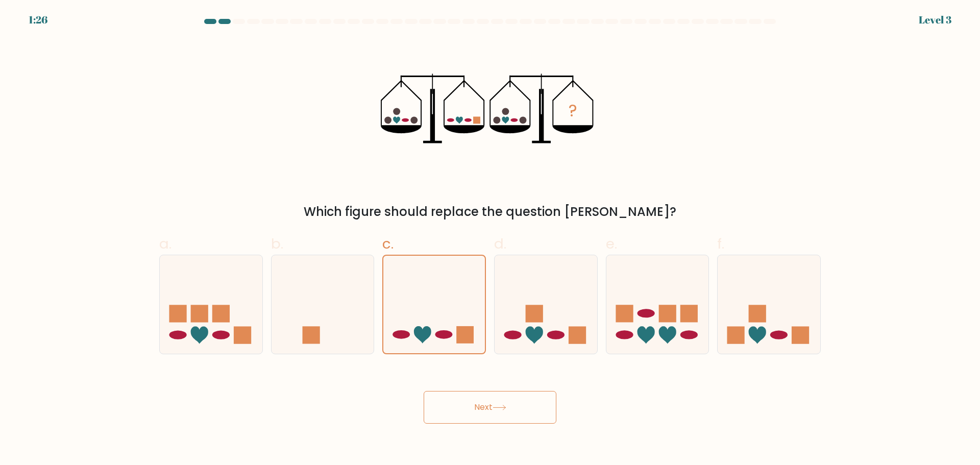 The width and height of the screenshot is (980, 465). I want to click on span: c., so click(388, 243).